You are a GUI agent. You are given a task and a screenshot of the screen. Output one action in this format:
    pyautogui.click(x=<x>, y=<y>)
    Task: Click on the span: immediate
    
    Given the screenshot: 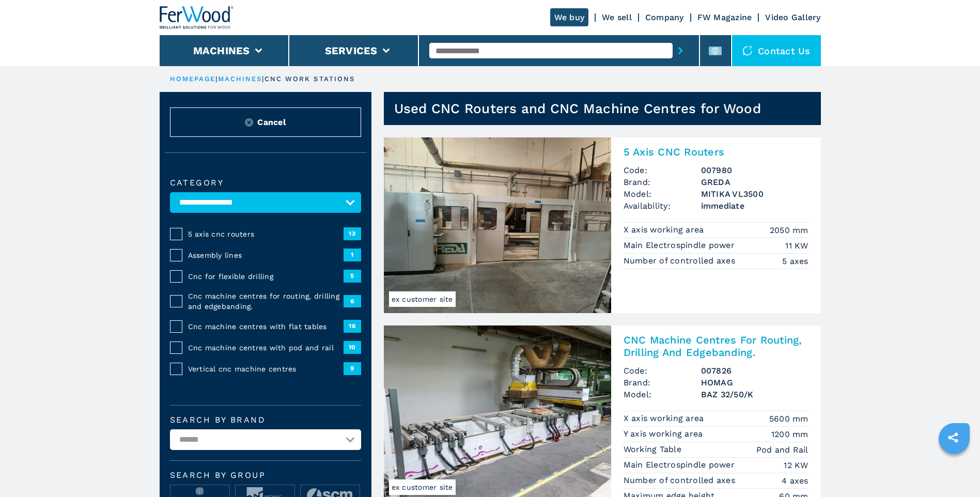 What is the action you would take?
    pyautogui.click(x=755, y=206)
    